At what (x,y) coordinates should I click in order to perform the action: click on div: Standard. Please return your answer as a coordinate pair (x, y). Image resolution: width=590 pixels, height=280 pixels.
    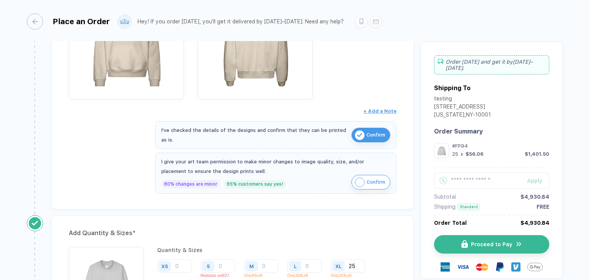
    Looking at the image, I should click on (468, 207).